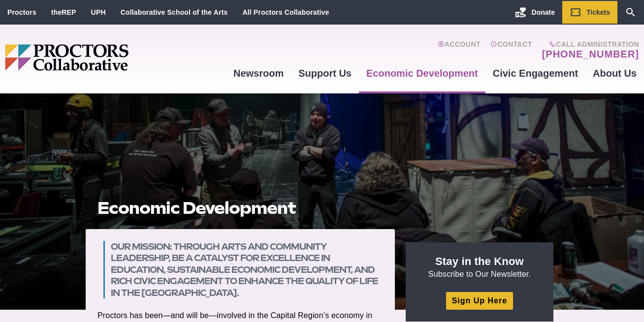  Describe the element at coordinates (105, 58) in the screenshot. I see `img: Proctors logo` at that location.